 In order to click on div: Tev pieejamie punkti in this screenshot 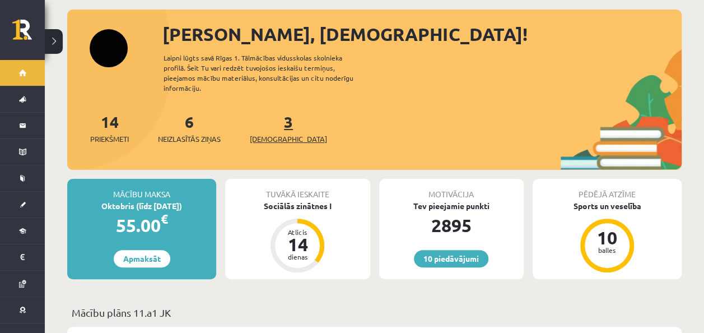, I will do `click(451, 206)`.